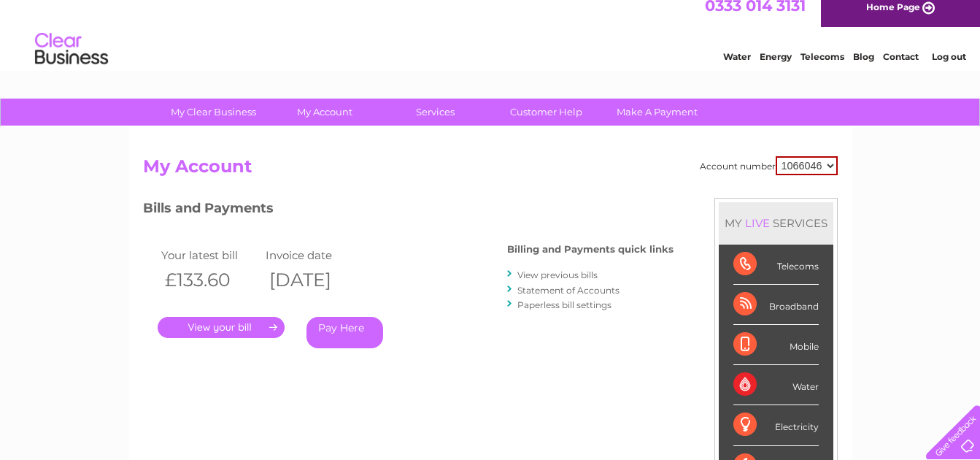 The image size is (980, 460). Describe the element at coordinates (435, 112) in the screenshot. I see `a: Services` at that location.